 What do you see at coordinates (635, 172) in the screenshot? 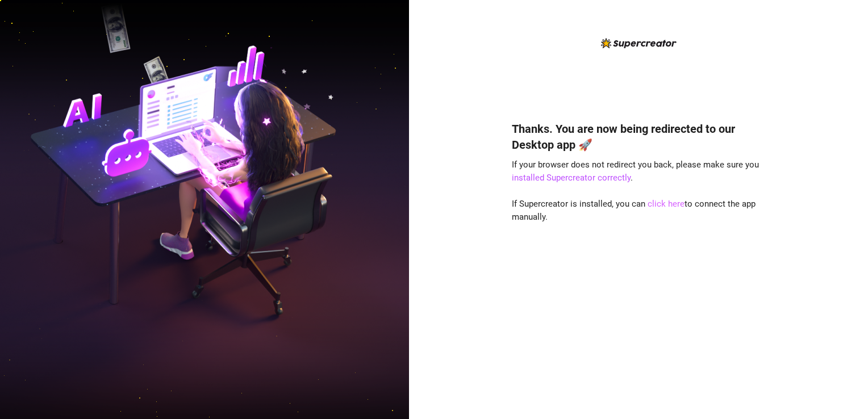
I see `span: If your browser does not redirect you back, please make sure you .` at bounding box center [635, 172].